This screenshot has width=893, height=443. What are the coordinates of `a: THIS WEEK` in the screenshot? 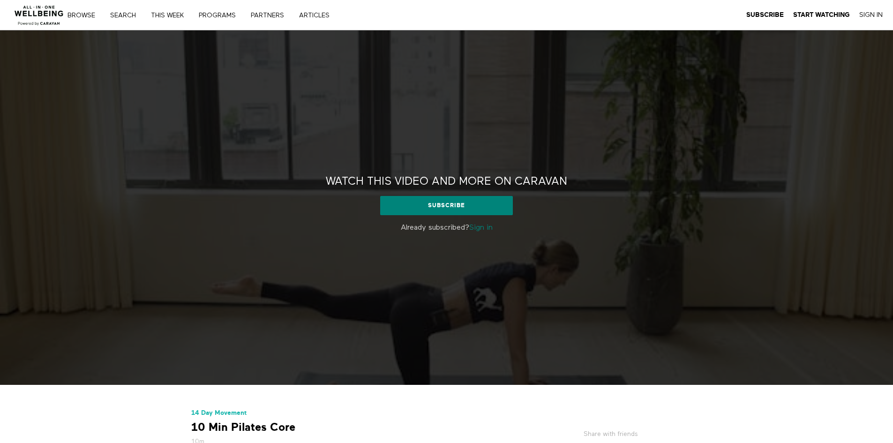 It's located at (171, 15).